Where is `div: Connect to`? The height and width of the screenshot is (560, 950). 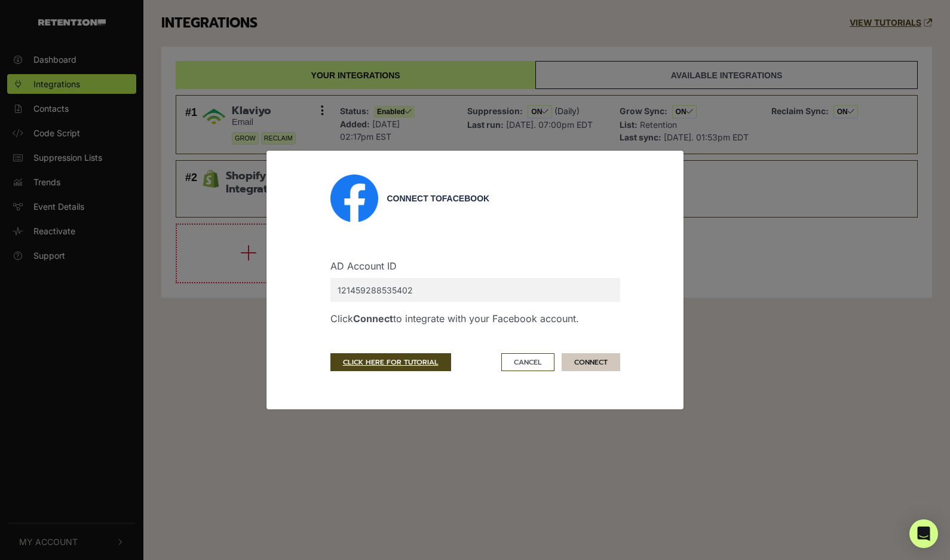 div: Connect to is located at coordinates (504, 198).